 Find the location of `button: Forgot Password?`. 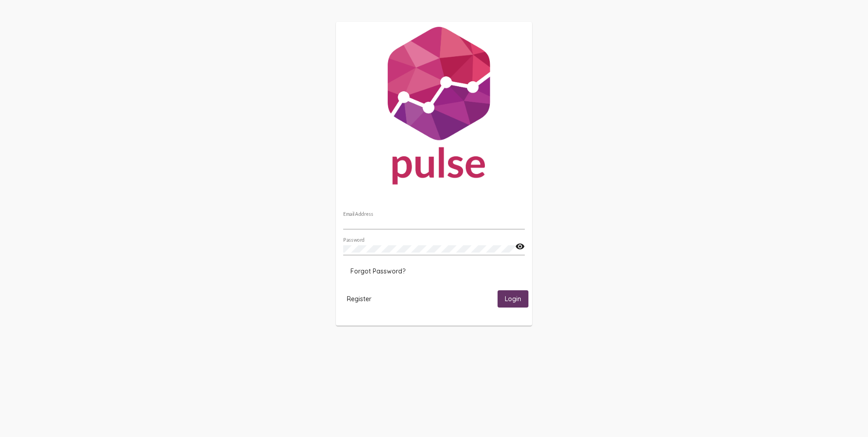

button: Forgot Password? is located at coordinates (377, 271).